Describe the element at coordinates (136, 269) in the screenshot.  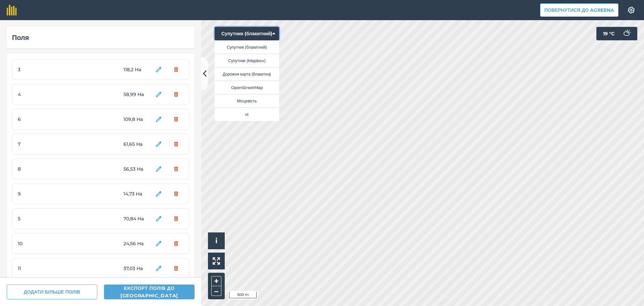
I see `span: 37,03 Ha` at that location.